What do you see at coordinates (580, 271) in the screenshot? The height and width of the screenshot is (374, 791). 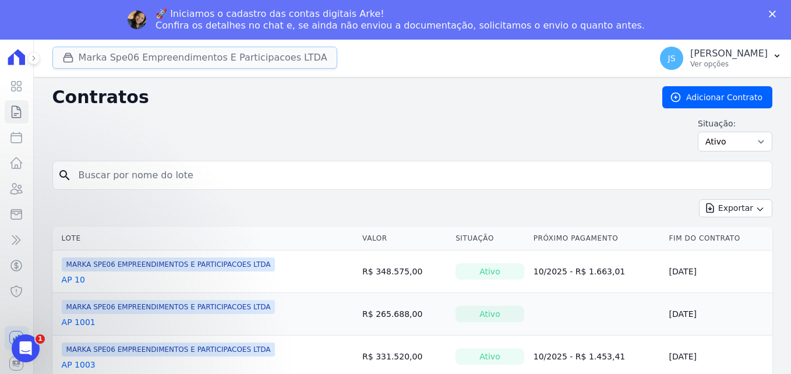 I see `a: 10/2025 - R$ 1.663,01` at bounding box center [580, 271].